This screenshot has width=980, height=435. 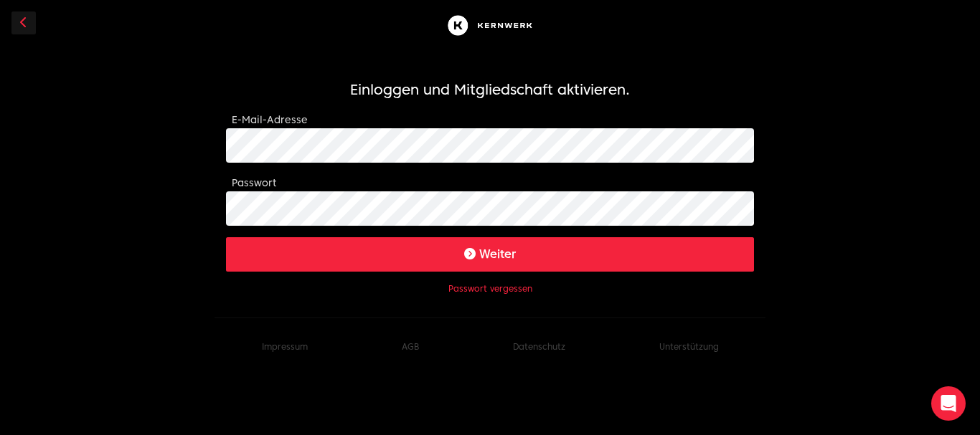 What do you see at coordinates (948, 403) in the screenshot?
I see `div: Open Intercom Messenger` at bounding box center [948, 403].